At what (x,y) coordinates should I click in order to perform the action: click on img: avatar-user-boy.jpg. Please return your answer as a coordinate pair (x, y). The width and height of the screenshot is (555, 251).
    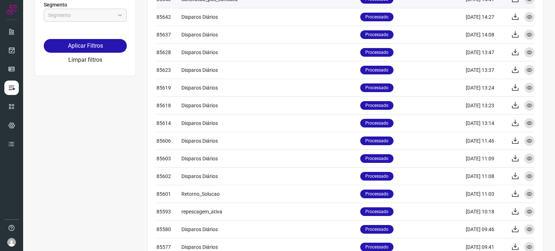
    Looking at the image, I should click on (12, 242).